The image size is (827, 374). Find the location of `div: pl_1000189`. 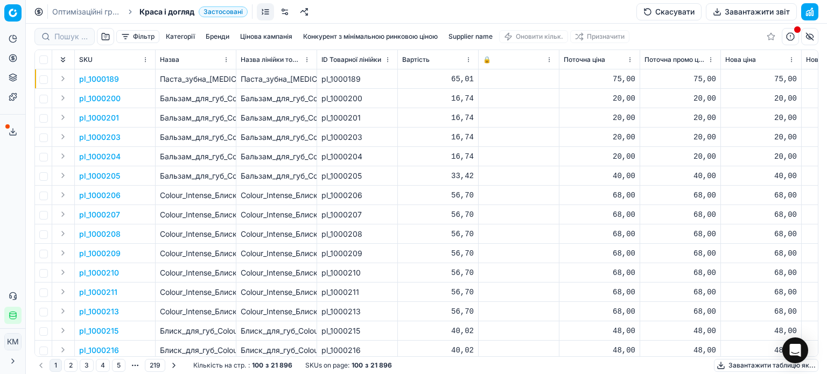

div: pl_1000189 is located at coordinates (357, 79).